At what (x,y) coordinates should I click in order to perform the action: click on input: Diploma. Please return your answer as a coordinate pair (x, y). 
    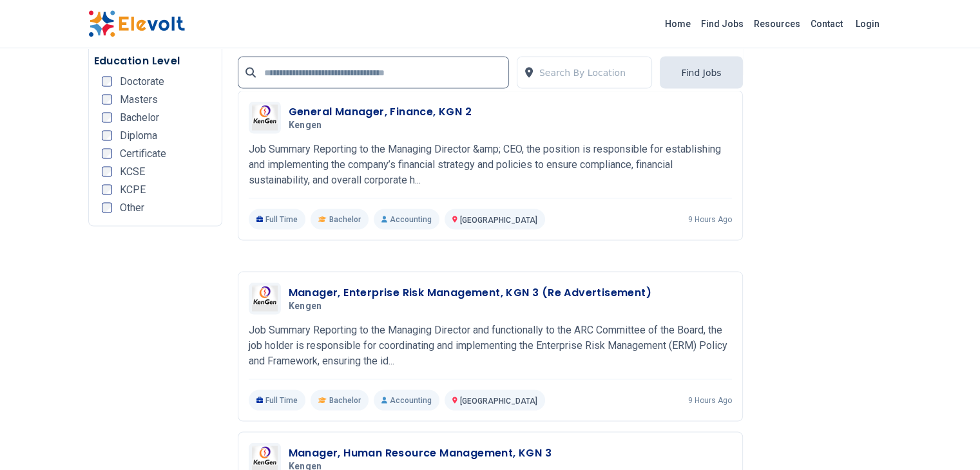
    Looking at the image, I should click on (107, 136).